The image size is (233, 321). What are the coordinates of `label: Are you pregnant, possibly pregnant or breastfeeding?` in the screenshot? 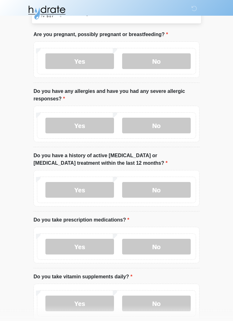 It's located at (101, 35).